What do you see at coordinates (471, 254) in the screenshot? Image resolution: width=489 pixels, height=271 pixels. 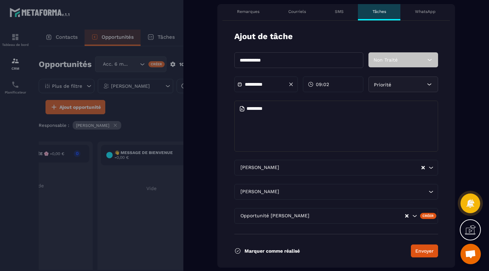 I see `a: Ouvrir le chat` at bounding box center [471, 254].